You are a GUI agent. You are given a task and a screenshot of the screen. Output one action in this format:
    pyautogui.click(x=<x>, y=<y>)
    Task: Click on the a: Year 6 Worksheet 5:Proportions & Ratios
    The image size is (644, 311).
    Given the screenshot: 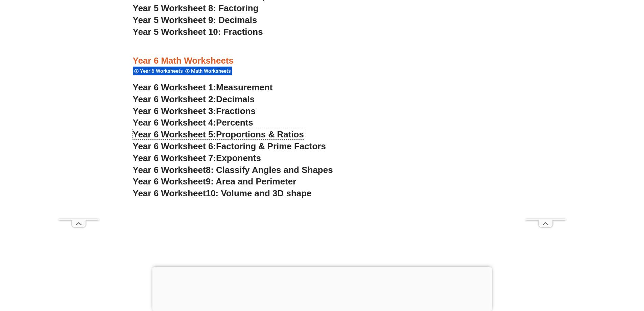 What is the action you would take?
    pyautogui.click(x=218, y=134)
    